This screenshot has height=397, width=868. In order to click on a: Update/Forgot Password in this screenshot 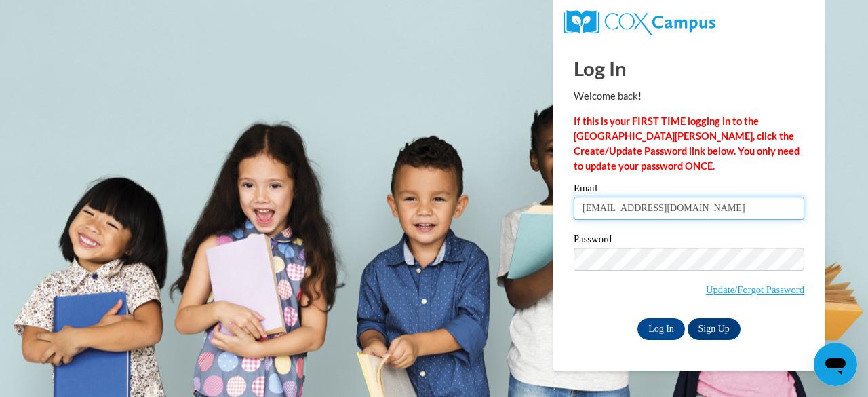, I will do `click(755, 289)`.